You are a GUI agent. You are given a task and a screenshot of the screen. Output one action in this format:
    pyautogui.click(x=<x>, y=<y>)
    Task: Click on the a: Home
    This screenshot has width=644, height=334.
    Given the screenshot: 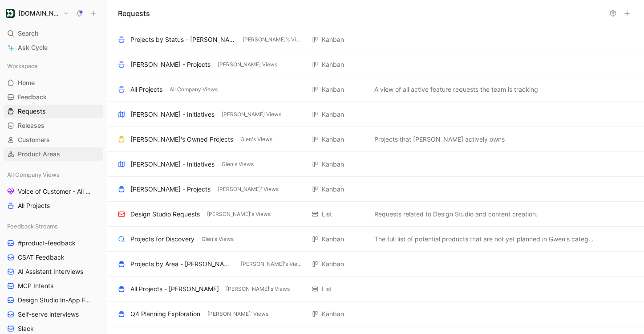 What is the action you would take?
    pyautogui.click(x=54, y=83)
    